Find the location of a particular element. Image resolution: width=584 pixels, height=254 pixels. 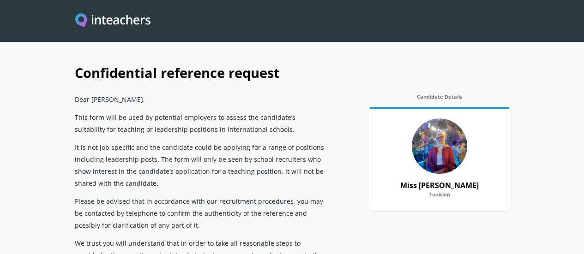

p: Please be advised that in accordance with our recruitment procedures, you may be contacted by tel... is located at coordinates (199, 213).